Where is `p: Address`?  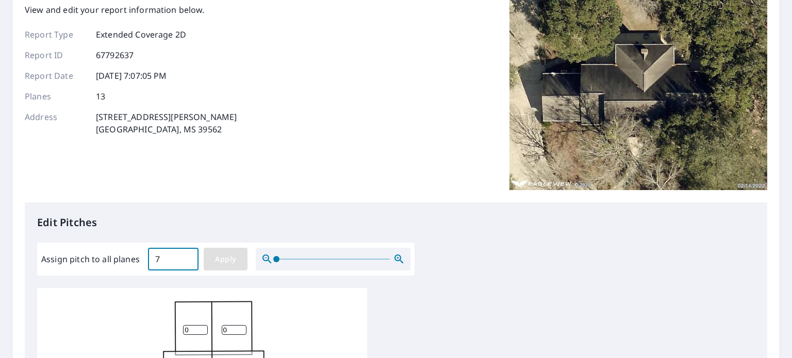
p: Address is located at coordinates (56, 123).